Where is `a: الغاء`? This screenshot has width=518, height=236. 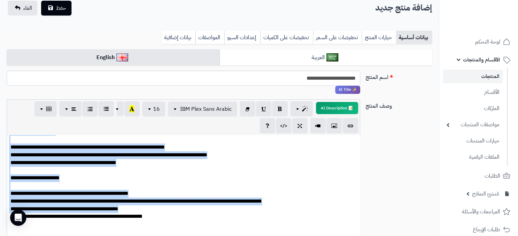 a: الغاء is located at coordinates (23, 8).